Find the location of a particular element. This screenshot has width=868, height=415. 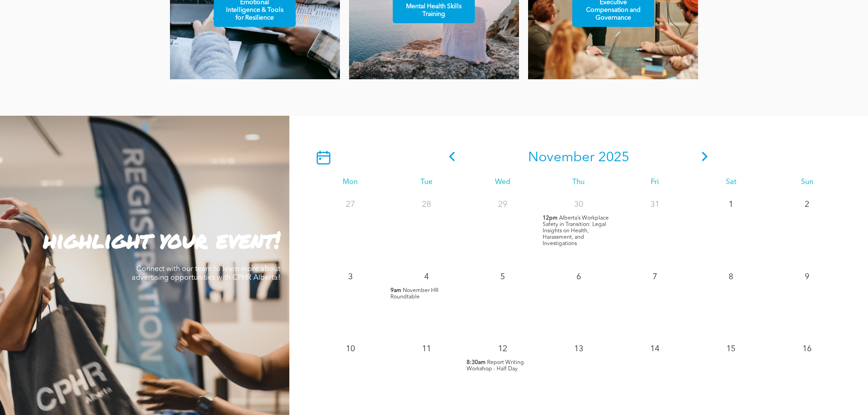

p: 8 is located at coordinates (731, 276).